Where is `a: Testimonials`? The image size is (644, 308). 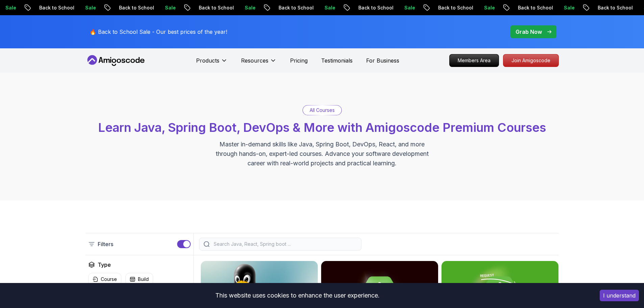 a: Testimonials is located at coordinates (336, 61).